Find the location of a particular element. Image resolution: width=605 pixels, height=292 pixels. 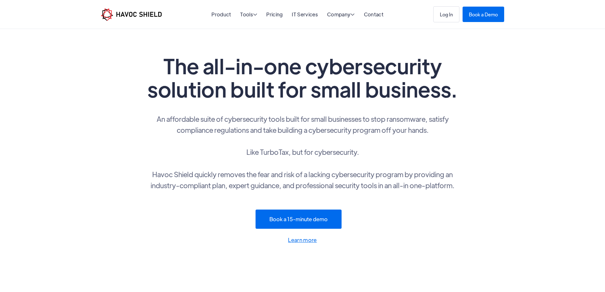

a: Book a 15-minute demo is located at coordinates (298, 219).